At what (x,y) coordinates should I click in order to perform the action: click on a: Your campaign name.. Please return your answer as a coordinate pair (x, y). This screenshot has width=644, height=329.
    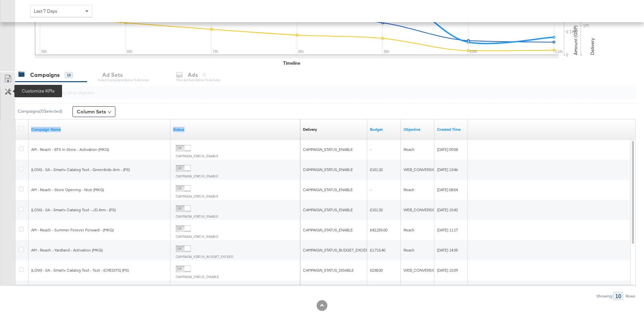
    Looking at the image, I should click on (99, 129).